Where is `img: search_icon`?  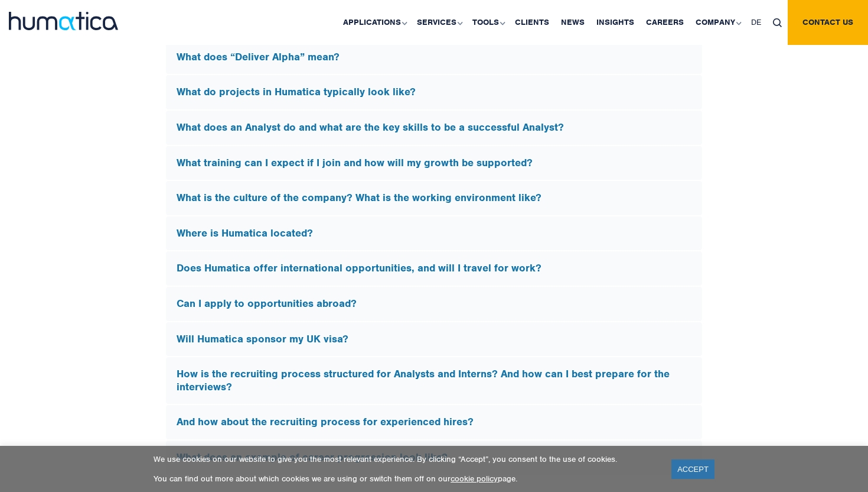
img: search_icon is located at coordinates (777, 23).